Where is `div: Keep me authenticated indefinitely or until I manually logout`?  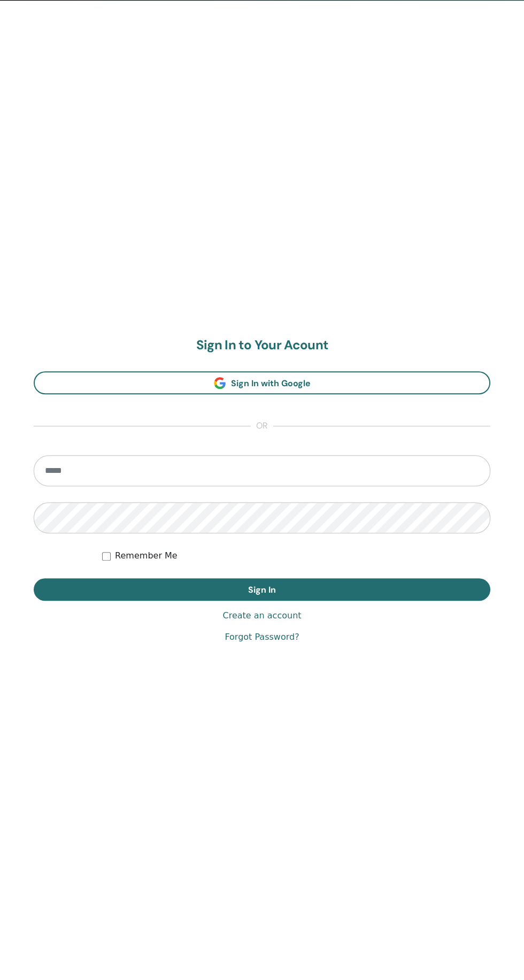
div: Keep me authenticated indefinitely or until I manually logout is located at coordinates (297, 556).